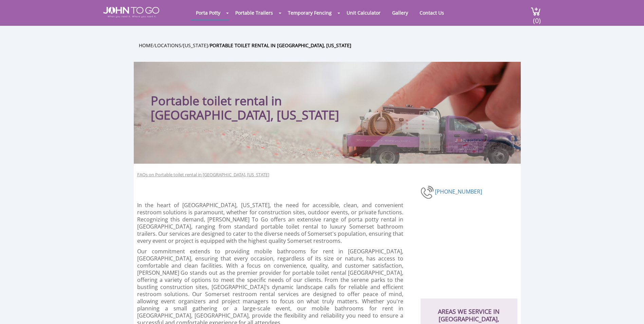 The height and width of the screenshot is (324, 644). I want to click on a: Porta Potty, so click(208, 13).